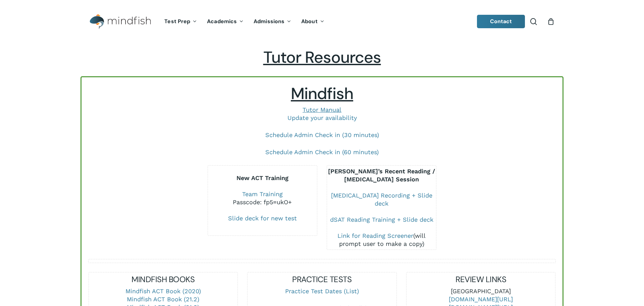 Image resolution: width=644 pixels, height=306 pixels. I want to click on a: Mindfish ACT Book (2020), so click(163, 291).